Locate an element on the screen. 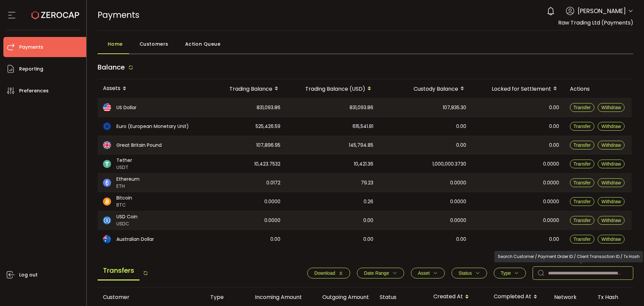 This screenshot has height=306, width=644. button: Asset is located at coordinates (428, 273).